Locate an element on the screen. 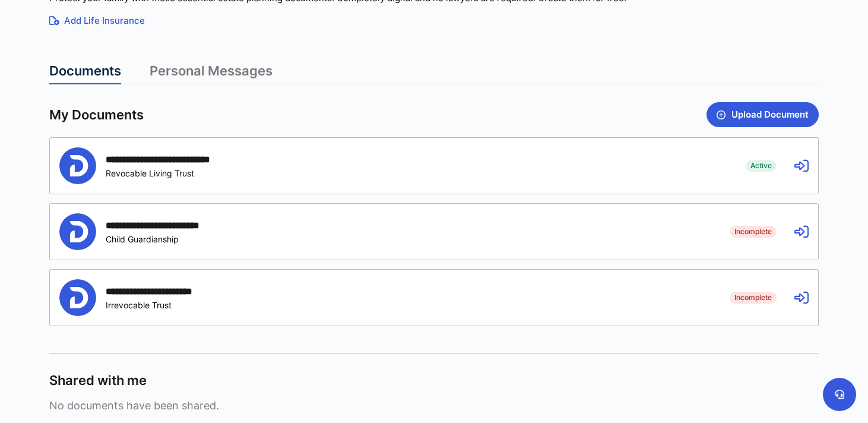  span: My Documents is located at coordinates (96, 114).